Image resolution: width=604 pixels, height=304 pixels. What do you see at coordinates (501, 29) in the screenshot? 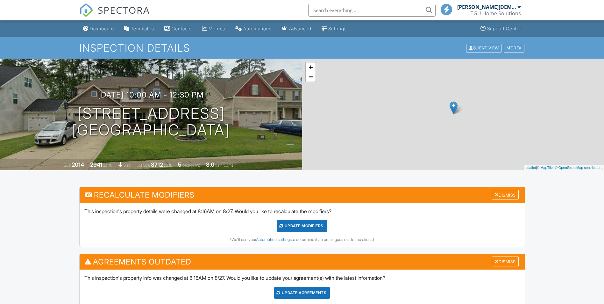
I see `a: Support Center` at bounding box center [501, 29].